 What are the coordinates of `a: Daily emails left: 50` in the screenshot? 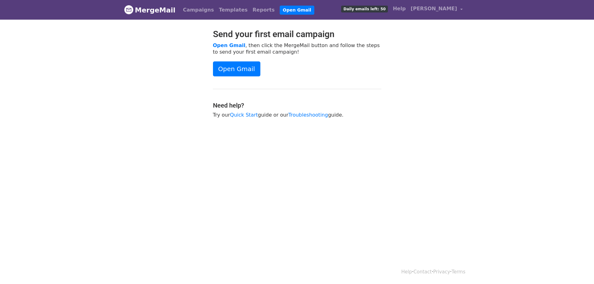 It's located at (364, 9).